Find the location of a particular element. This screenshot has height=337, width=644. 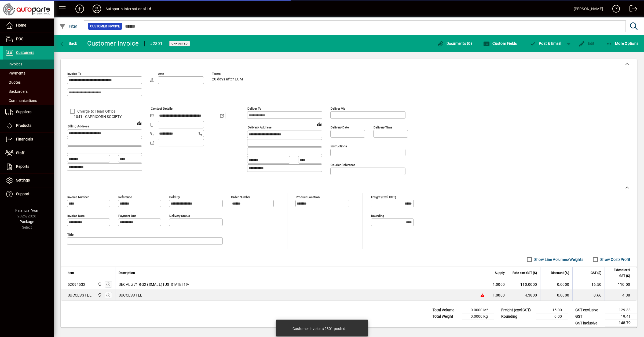

td: 19.41 is located at coordinates (621, 317).